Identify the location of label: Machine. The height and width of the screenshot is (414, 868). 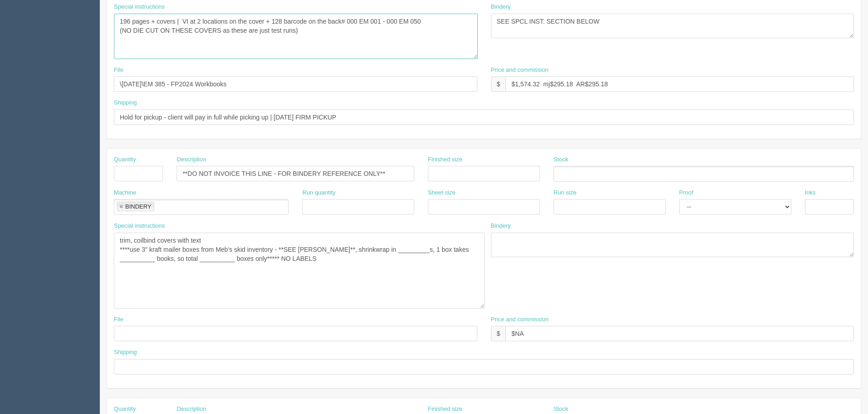
(125, 192).